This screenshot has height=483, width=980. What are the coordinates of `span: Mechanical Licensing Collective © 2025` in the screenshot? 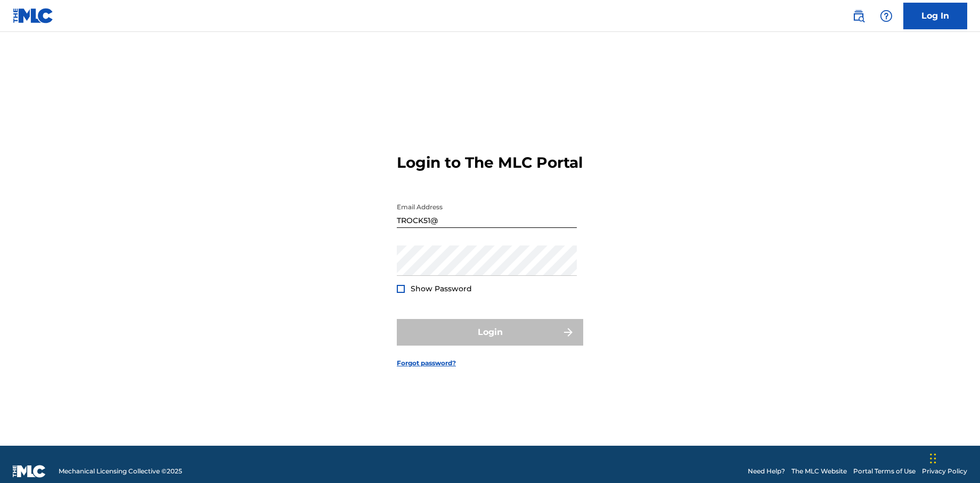 It's located at (121, 472).